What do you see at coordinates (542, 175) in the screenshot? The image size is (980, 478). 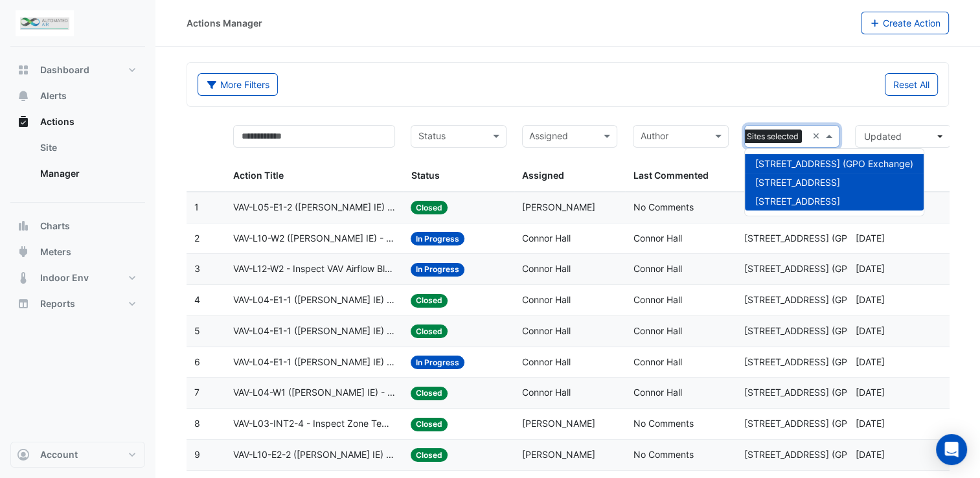 I see `span: Assigned` at bounding box center [542, 175].